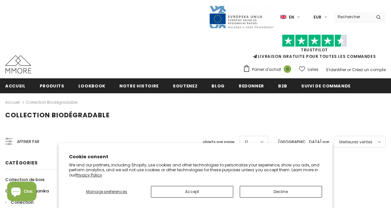  What do you see at coordinates (21, 163) in the screenshot?
I see `span: Catégories` at bounding box center [21, 163].